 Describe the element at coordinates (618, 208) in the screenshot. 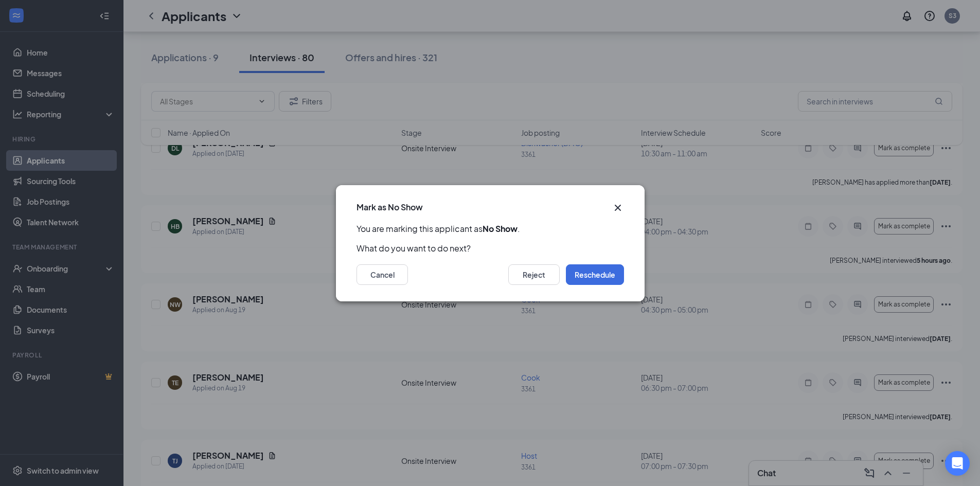

I see `svg: Cross` at that location.